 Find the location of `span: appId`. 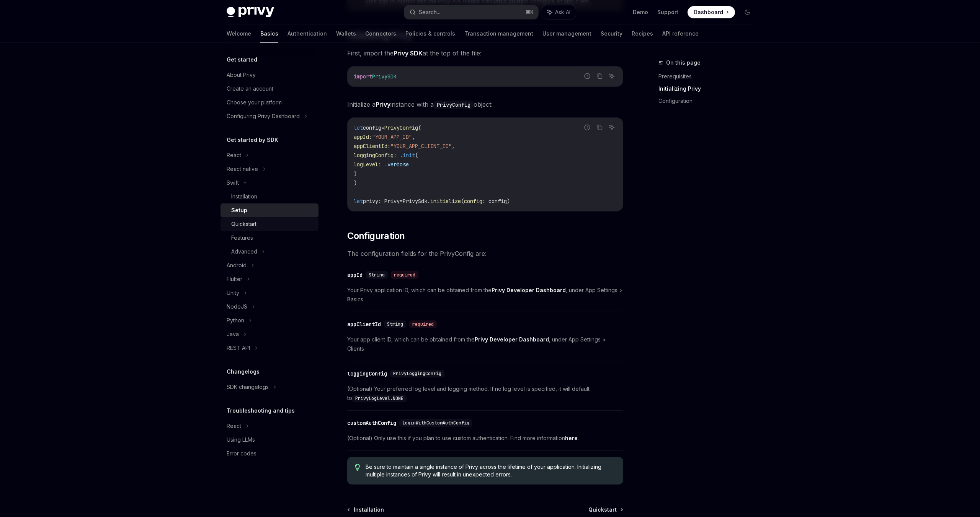

span: appId is located at coordinates (361, 137).